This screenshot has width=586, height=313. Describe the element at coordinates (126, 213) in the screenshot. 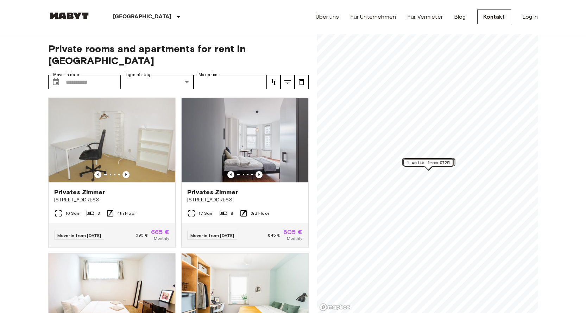

I see `span: 4th Floor` at that location.